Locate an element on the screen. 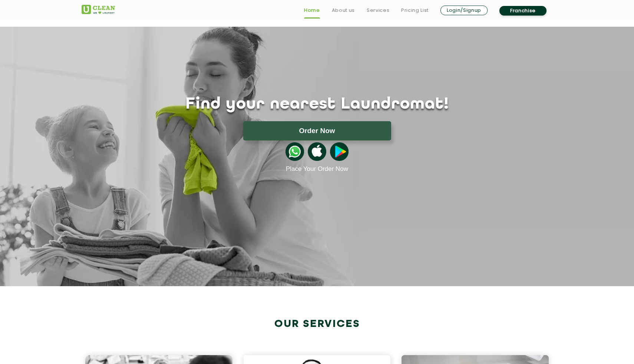  a: Services is located at coordinates (378, 11).